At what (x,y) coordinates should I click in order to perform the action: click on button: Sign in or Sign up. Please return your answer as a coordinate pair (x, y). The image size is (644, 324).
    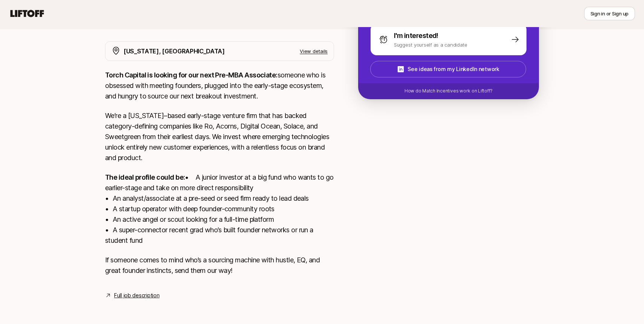
    Looking at the image, I should click on (609, 14).